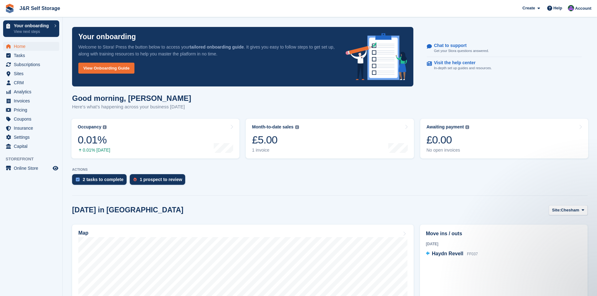 The height and width of the screenshot is (296, 597). I want to click on a: View Onboarding Guide, so click(106, 68).